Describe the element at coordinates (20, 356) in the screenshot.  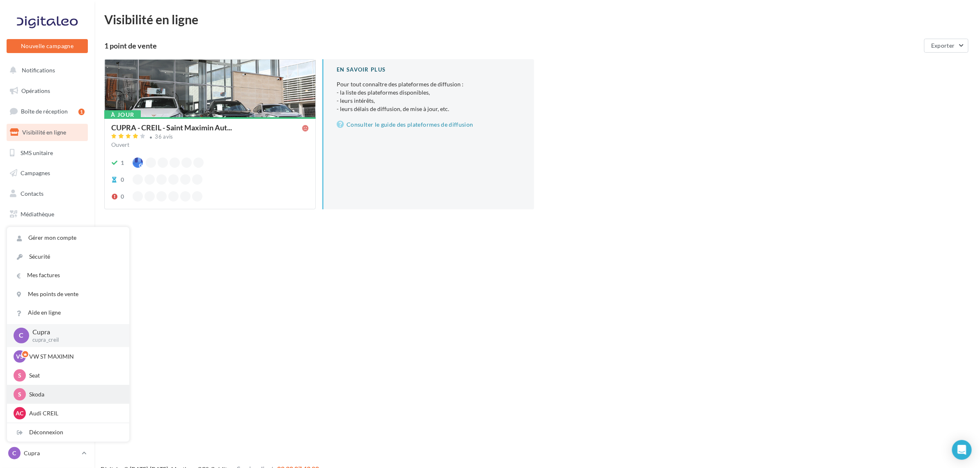
I see `span: VS` at that location.